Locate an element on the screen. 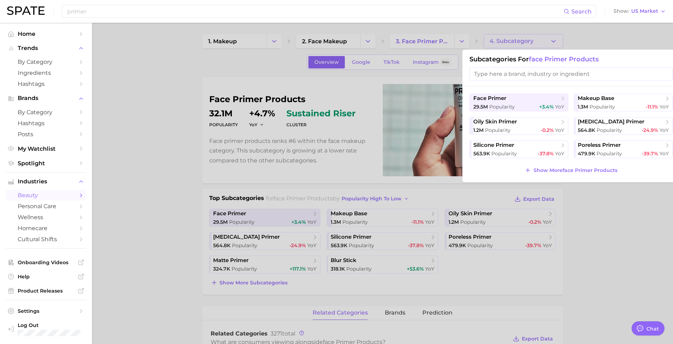  span: Show is located at coordinates (622, 11).